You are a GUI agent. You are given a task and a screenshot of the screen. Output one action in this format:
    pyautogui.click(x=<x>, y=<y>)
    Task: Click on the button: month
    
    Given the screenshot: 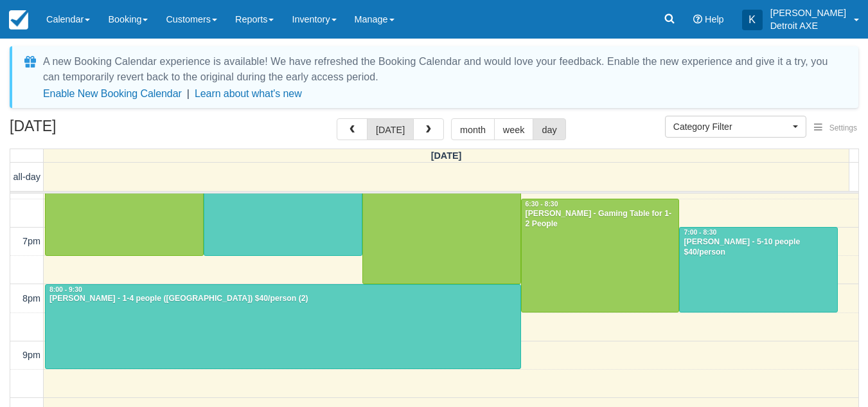 What is the action you would take?
    pyautogui.click(x=473, y=129)
    